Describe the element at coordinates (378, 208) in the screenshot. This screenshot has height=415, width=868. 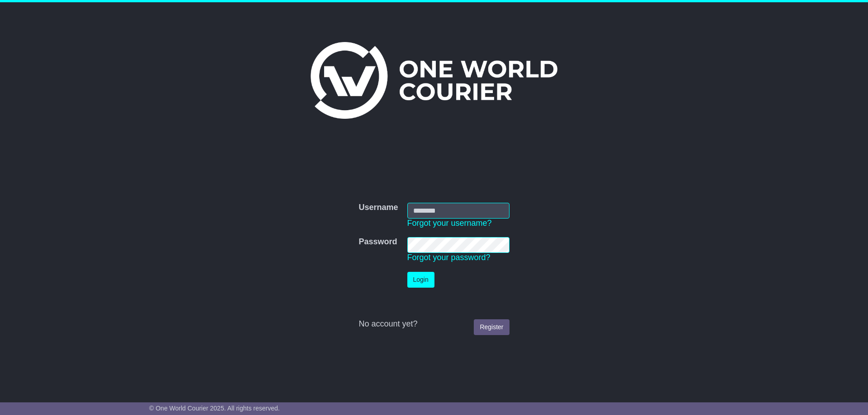
I see `label: Username` at that location.